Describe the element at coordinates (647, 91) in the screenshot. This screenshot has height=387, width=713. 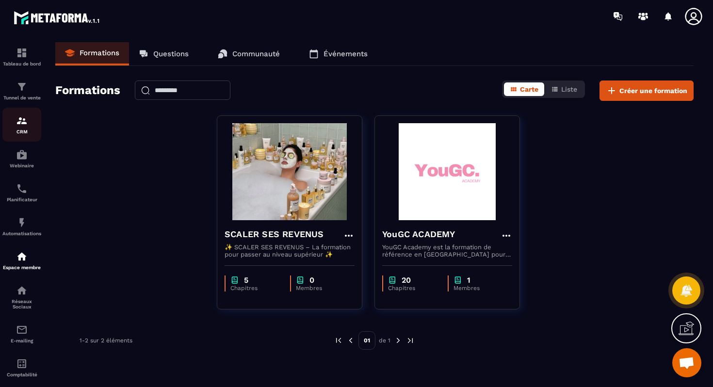
I see `button: Créer une formation` at that location.